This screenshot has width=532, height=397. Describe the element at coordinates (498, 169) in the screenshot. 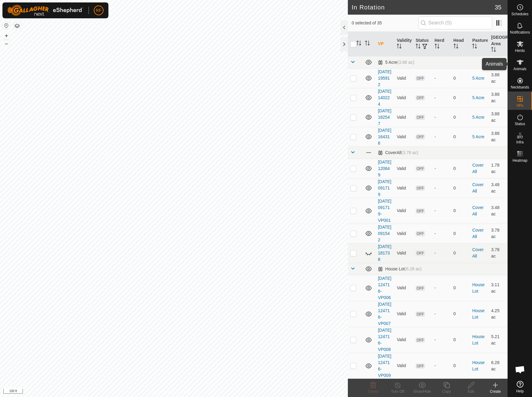

I see `td: 1.78 ac` at that location.